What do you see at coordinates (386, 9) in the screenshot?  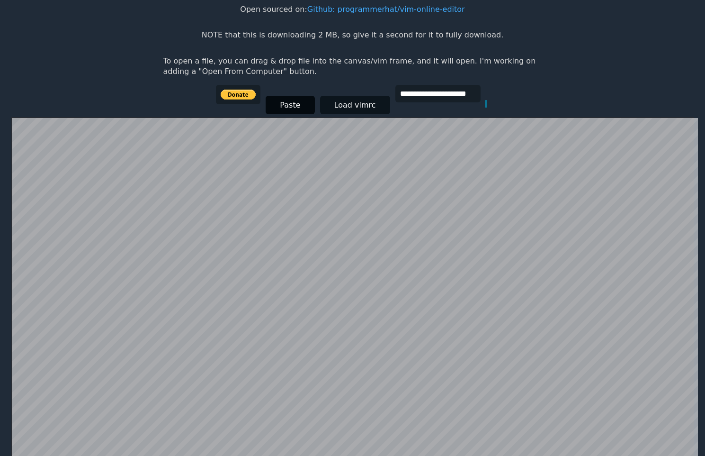 I see `a: Github: programmerhat/vim-online-editor` at bounding box center [386, 9].